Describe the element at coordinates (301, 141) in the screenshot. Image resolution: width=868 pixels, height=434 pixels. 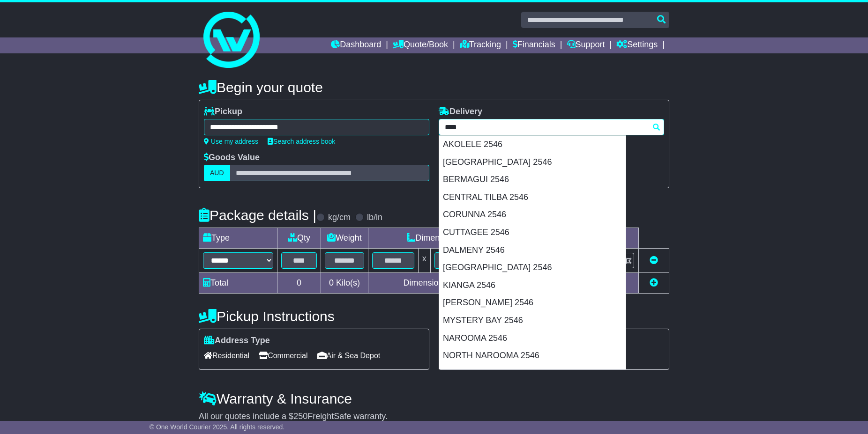
I see `a: Search address book` at that location.